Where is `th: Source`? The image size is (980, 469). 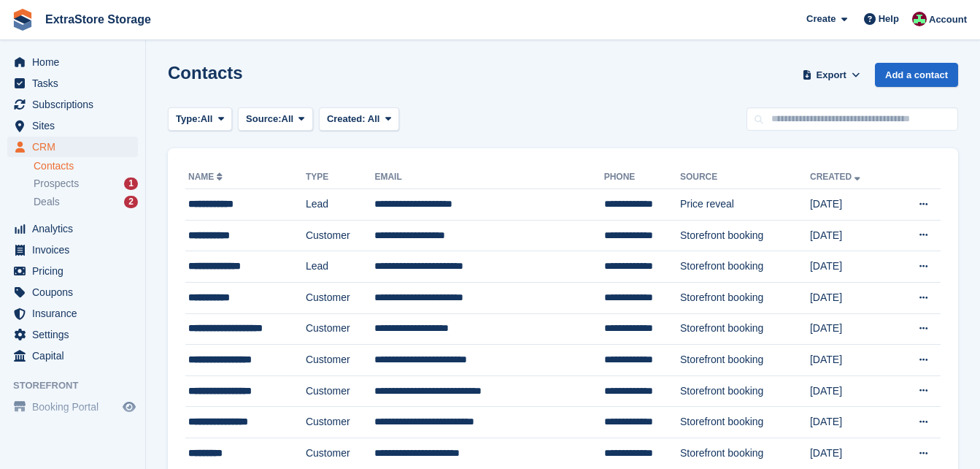 th: Source is located at coordinates (745, 178).